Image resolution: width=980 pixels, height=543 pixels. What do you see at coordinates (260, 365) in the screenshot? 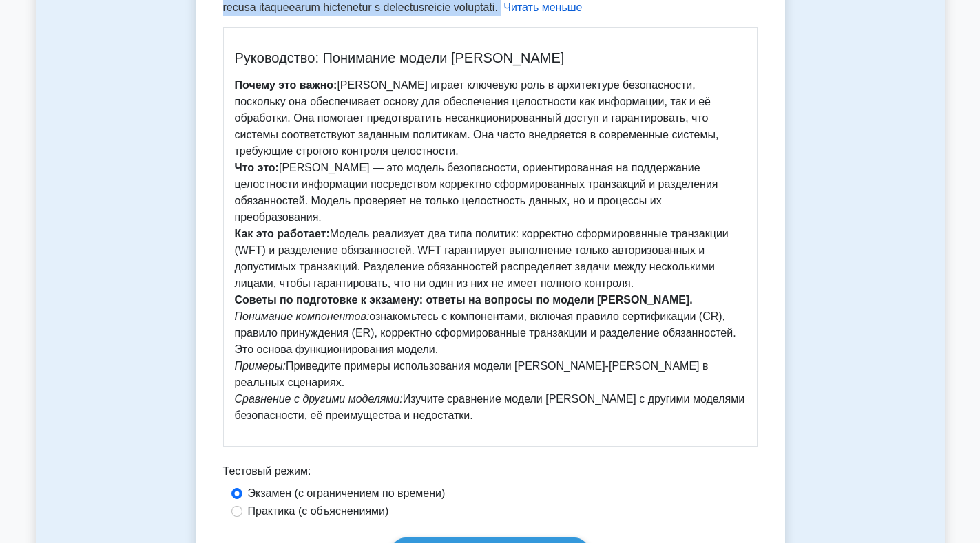
I see `font: Примеры:` at bounding box center [260, 365].